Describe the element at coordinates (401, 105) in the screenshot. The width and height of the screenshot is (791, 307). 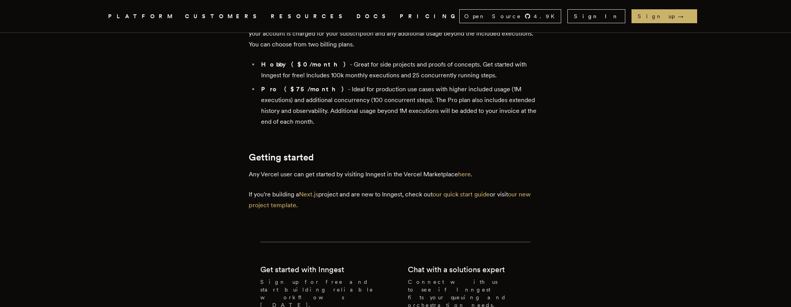
I see `li: - Ideal for production use cases with higher included usage (1M executions) and additional concur...` at that location.